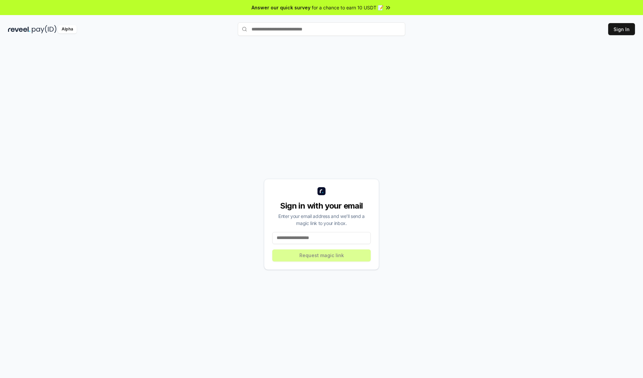 This screenshot has width=643, height=378. Describe the element at coordinates (44, 29) in the screenshot. I see `img: pay_id` at that location.